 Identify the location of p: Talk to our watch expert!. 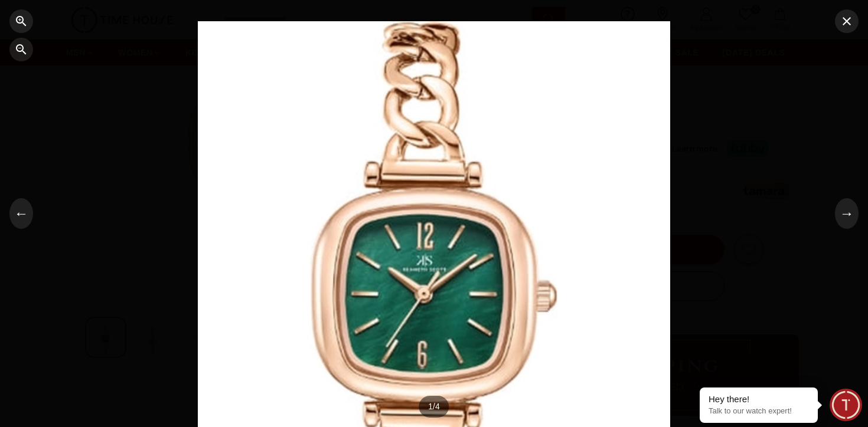
(759, 411).